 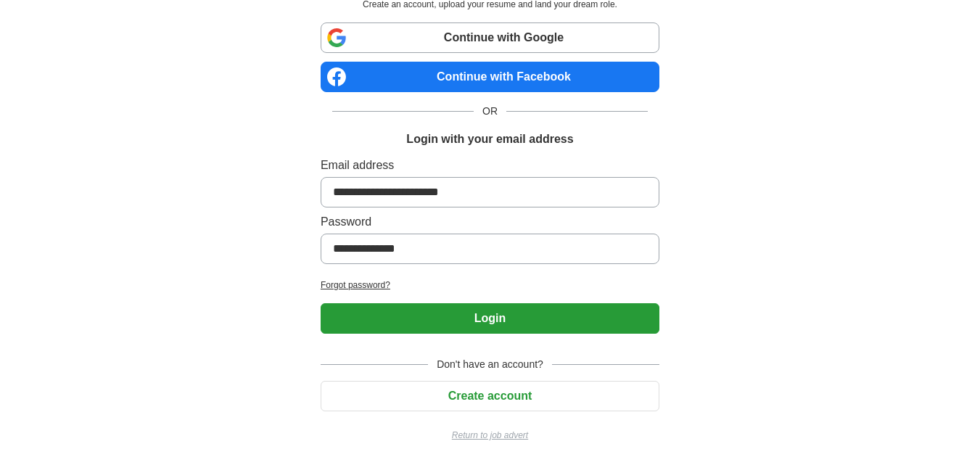 I want to click on a: Create account, so click(x=489, y=396).